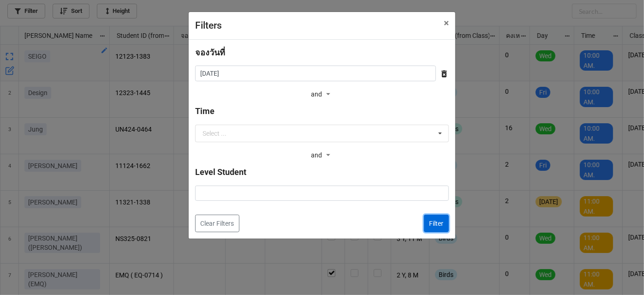 The image size is (644, 295). I want to click on div: Select ..., so click(215, 133).